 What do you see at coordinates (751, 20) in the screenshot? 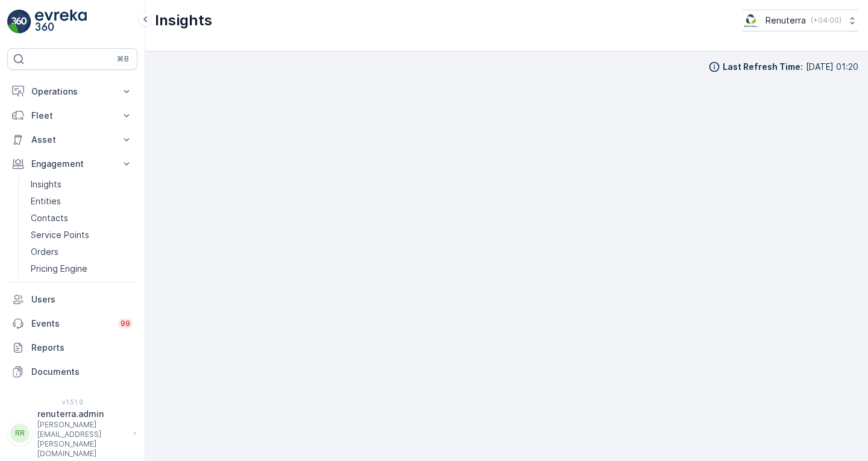
I see `img: Screenshot_2024-07-26_at_13.33.01.png` at bounding box center [751, 20].